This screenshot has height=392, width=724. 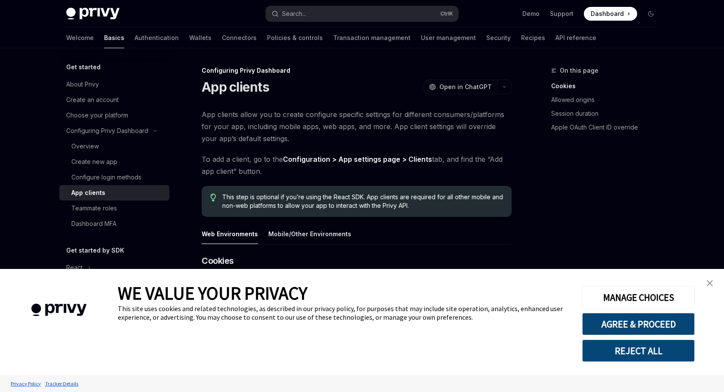 What do you see at coordinates (466, 87) in the screenshot?
I see `span: Open in ChatGPT` at bounding box center [466, 87].